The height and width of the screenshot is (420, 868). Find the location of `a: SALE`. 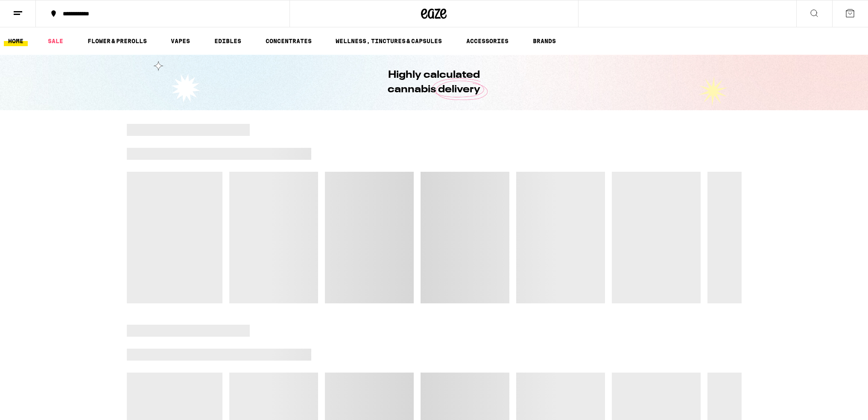

a: SALE is located at coordinates (56, 41).